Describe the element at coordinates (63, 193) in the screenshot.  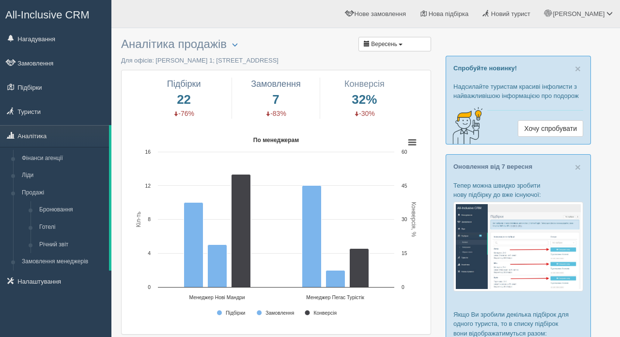
I see `a: Продажі` at that location.